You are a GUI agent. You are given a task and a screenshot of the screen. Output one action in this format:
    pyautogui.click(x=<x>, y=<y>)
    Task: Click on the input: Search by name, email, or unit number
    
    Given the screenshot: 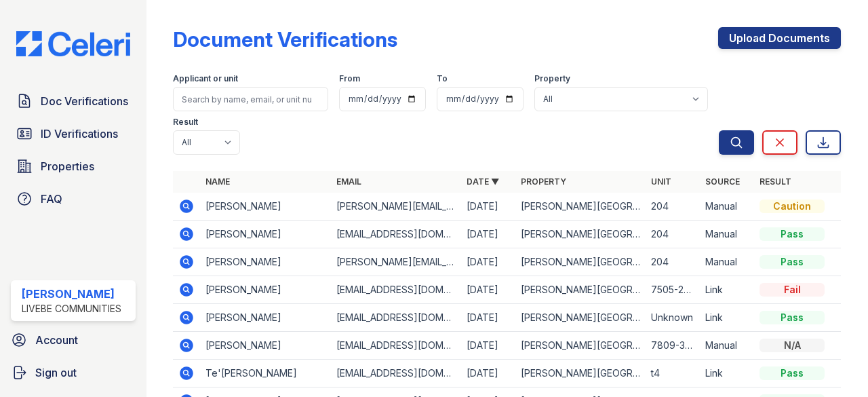 What is the action you would take?
    pyautogui.click(x=250, y=99)
    